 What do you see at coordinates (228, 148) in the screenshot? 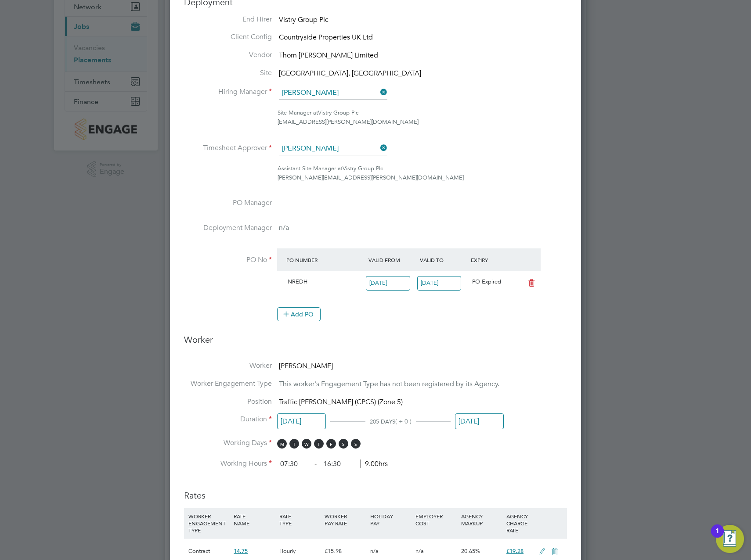
I see `label: Timesheet Approver` at bounding box center [228, 148].